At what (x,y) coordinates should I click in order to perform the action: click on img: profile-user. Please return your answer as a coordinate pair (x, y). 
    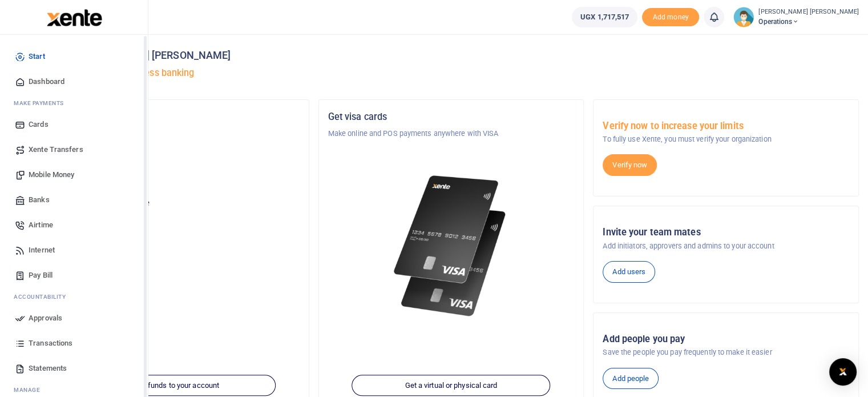
    Looking at the image, I should click on (744, 17).